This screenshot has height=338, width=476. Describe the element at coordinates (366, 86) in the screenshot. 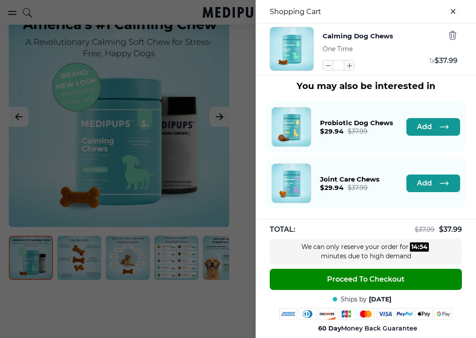

I see `h3: You may also be interested in` at that location.